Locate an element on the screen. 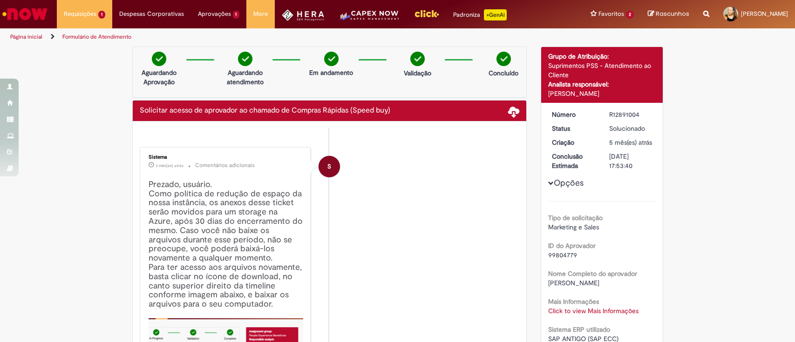 The width and height of the screenshot is (795, 342). span: Marketing e Sales is located at coordinates (573, 227).